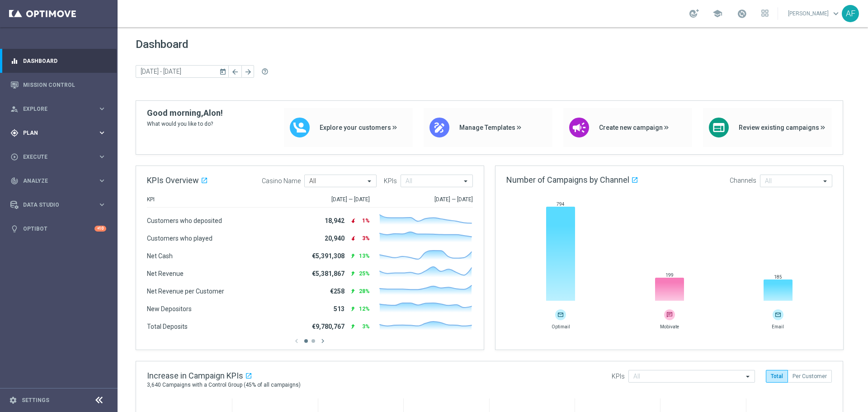 The image size is (868, 412). Describe the element at coordinates (59, 181) in the screenshot. I see `button: track_changes Analyze keyboard_arrow_right` at that location.